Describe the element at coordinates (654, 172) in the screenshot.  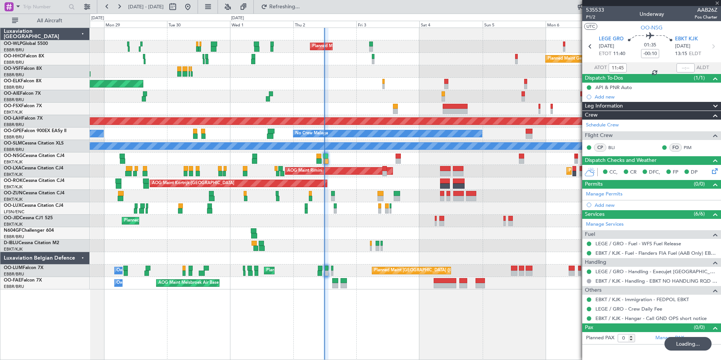
I see `span: DFC,` at that location.